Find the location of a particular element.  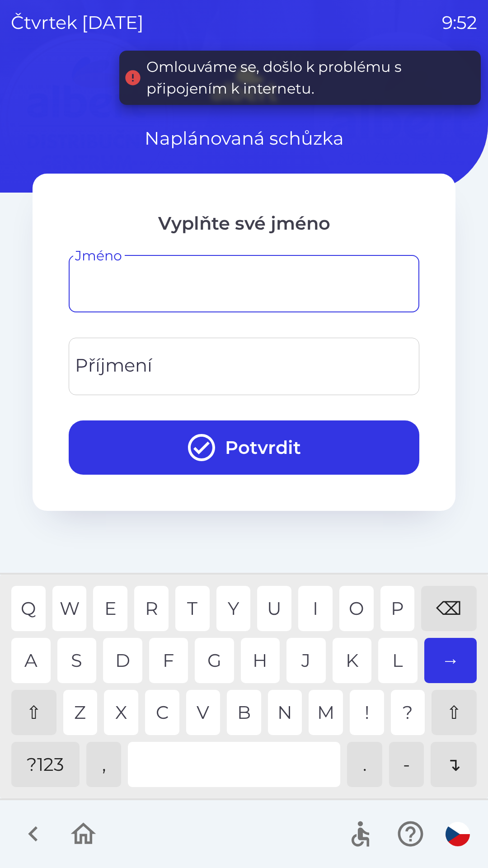

label: Jméno is located at coordinates (98, 255).